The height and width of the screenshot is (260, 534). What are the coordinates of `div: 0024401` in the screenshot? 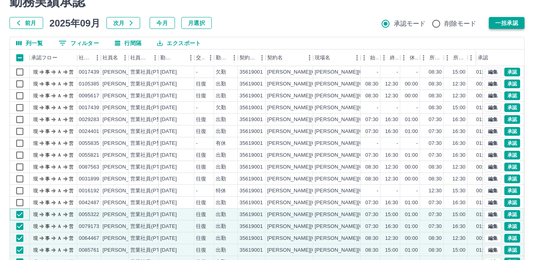 It's located at (89, 131).